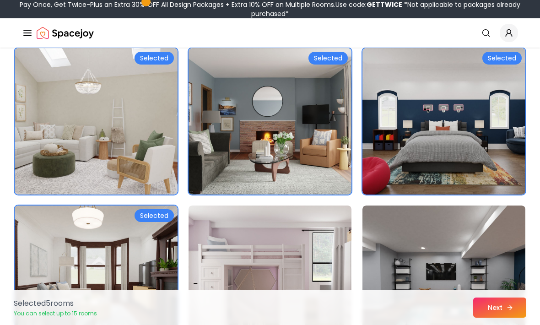  What do you see at coordinates (65, 33) in the screenshot?
I see `a: Spacejoy` at bounding box center [65, 33].